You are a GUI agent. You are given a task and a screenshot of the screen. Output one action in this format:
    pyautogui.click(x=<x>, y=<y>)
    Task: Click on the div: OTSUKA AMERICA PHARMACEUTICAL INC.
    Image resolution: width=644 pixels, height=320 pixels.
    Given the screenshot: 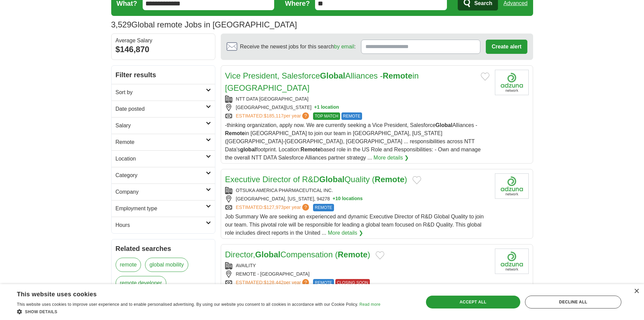 What is the action you would take?
    pyautogui.click(x=357, y=190)
    